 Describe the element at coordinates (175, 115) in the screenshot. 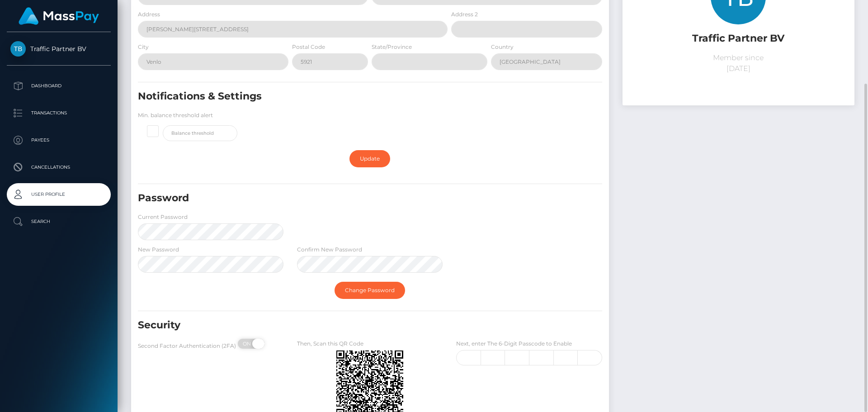

I see `label: Min. balance threshold alert` at that location.